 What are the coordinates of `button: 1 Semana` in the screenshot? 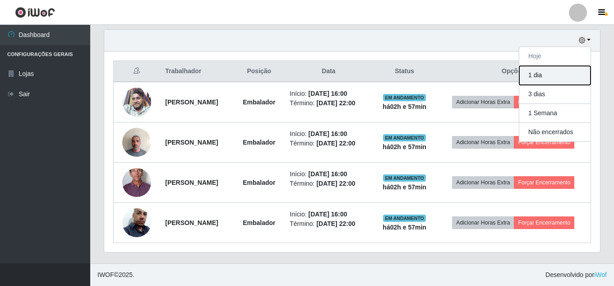 It's located at (555, 113).